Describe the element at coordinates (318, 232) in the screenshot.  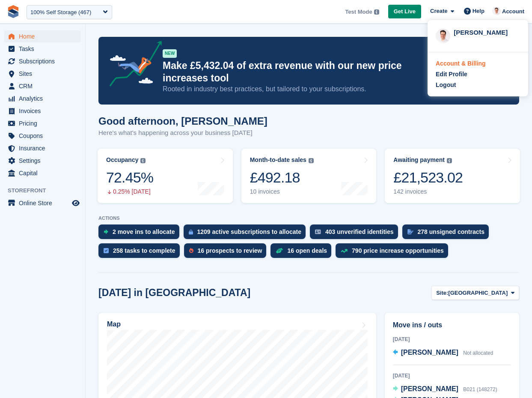
I see `img: verify_identity-adf6edd0f0f0b5bbfe63781bf79b02c33cf7c696d77639b501bdc392416b5a36.svg` at that location.